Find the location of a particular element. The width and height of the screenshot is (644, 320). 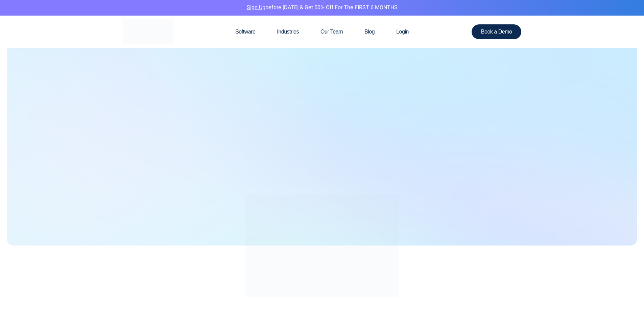

span: Book a Demo is located at coordinates (497, 32).